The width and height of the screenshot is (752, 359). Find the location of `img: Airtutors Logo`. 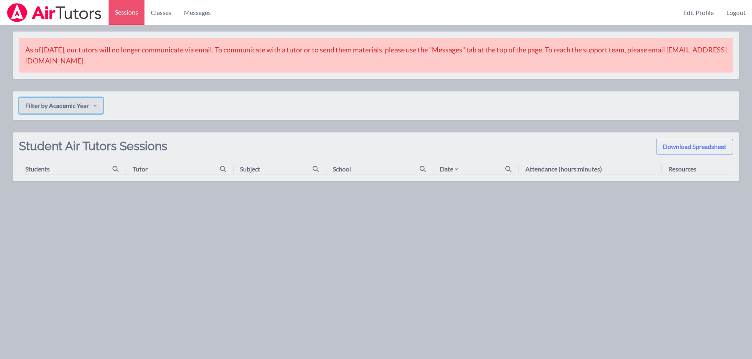

img: Airtutors Logo is located at coordinates (54, 13).